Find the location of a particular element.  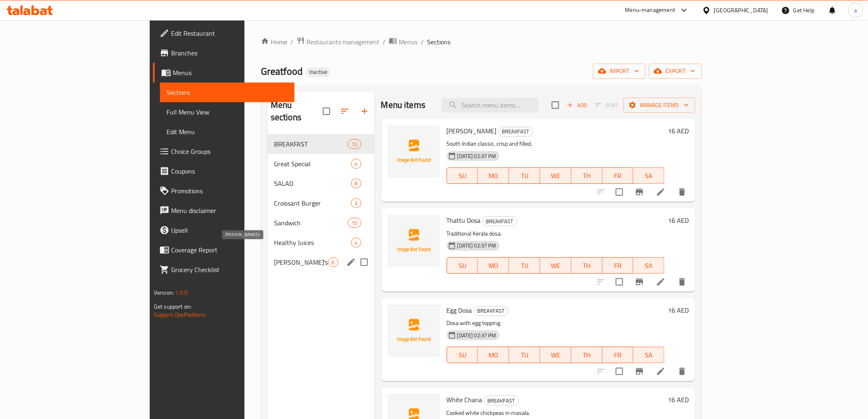

span: 8 is located at coordinates (356, 183).